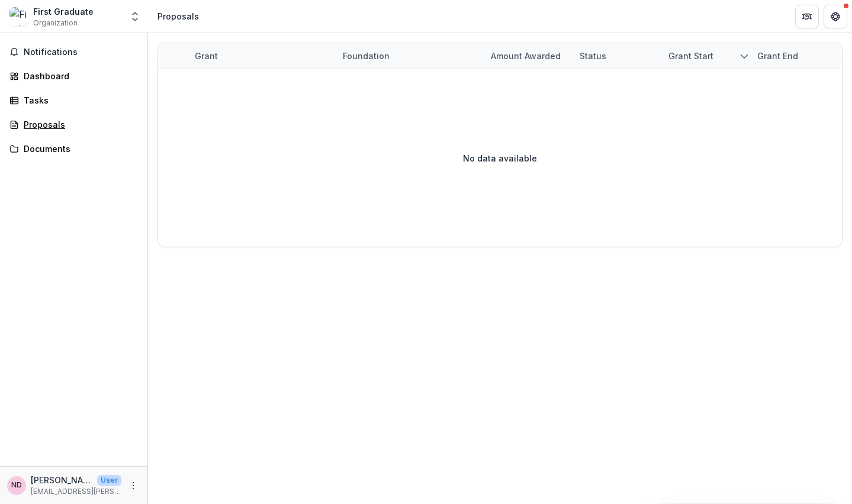  What do you see at coordinates (835, 17) in the screenshot?
I see `button: Get Help` at bounding box center [835, 17].